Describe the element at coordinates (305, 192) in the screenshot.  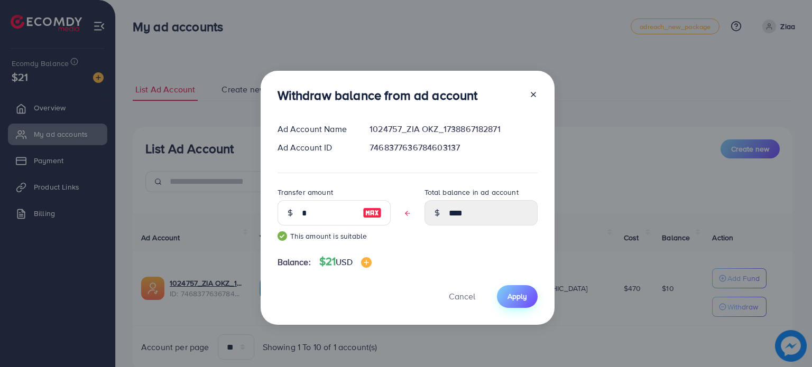
I see `label: Transfer amount` at that location.